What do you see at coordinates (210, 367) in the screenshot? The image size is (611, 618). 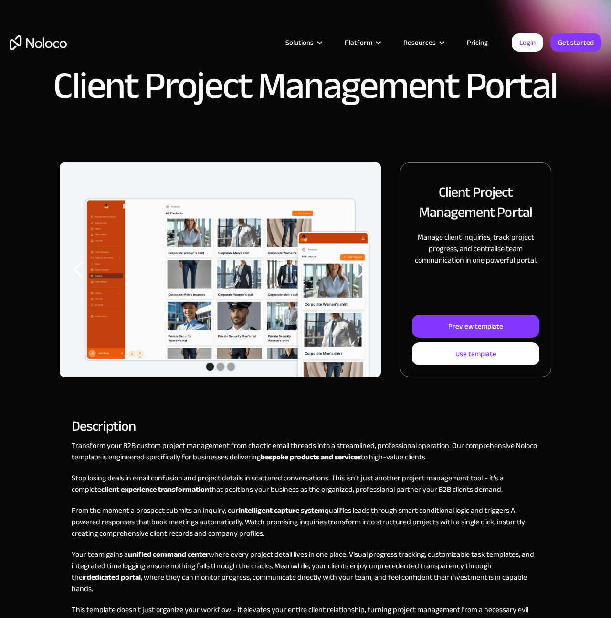 I see `div: Show slide 1 of 3` at bounding box center [210, 367].